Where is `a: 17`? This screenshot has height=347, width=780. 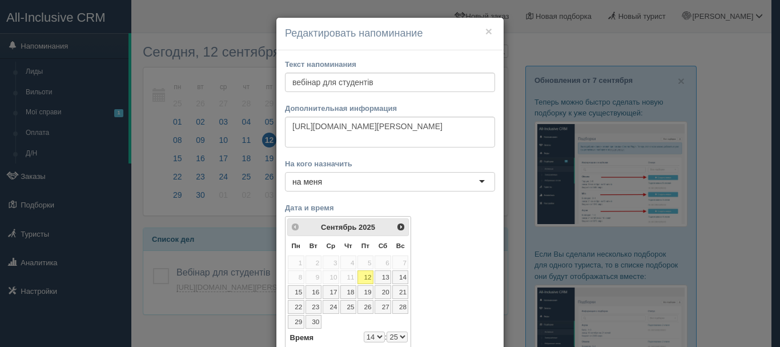 a: 17 is located at coordinates (331, 292).